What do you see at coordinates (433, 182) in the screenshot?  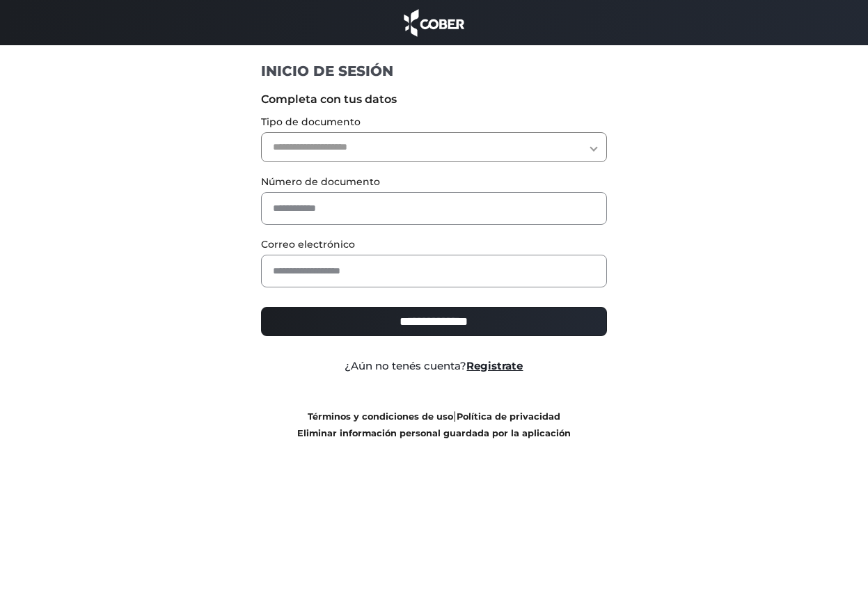 I see `label: Número de documento` at bounding box center [433, 182].